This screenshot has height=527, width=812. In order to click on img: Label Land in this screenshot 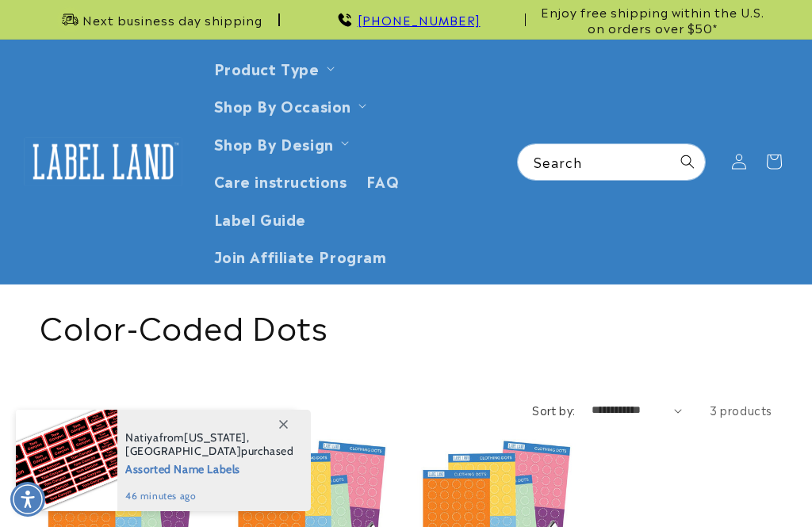, I will do `click(103, 162)`.